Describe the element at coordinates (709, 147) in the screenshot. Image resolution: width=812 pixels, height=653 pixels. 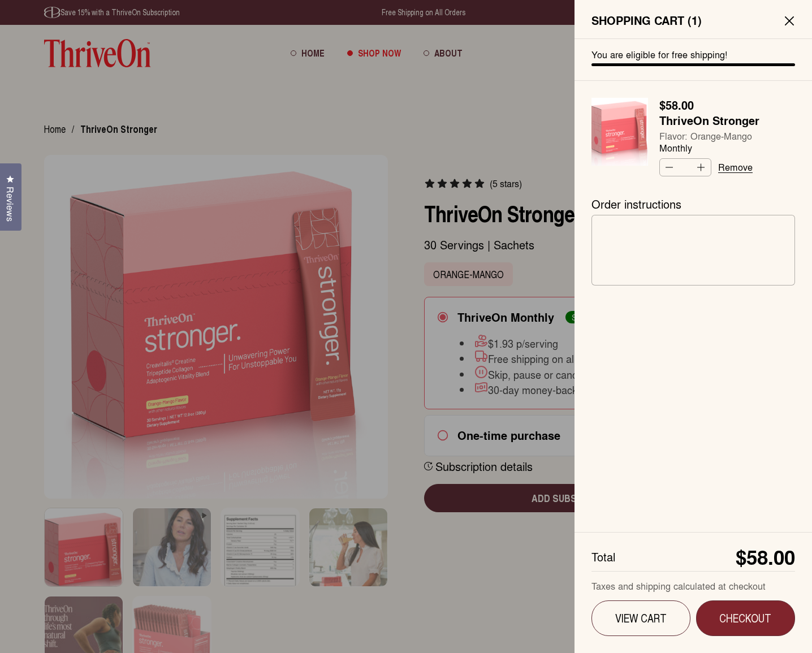
I see `span: Monthly` at that location.